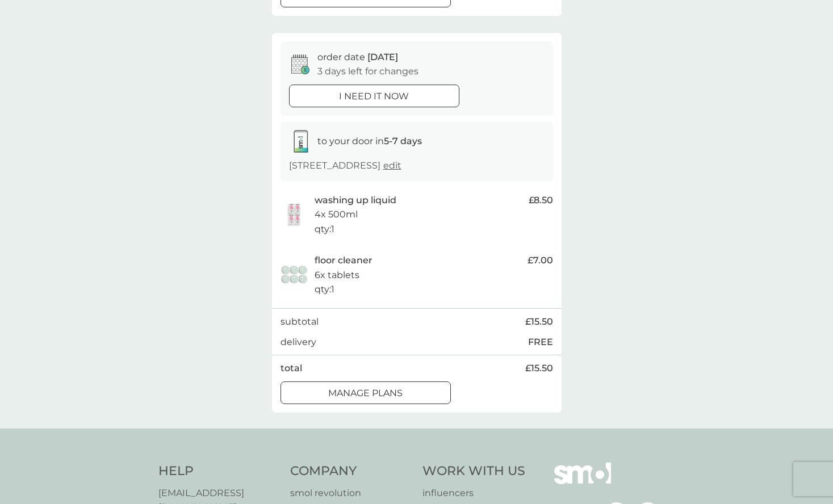 This screenshot has height=504, width=833. Describe the element at coordinates (336, 276) in the screenshot. I see `p: 6x tablets` at that location.